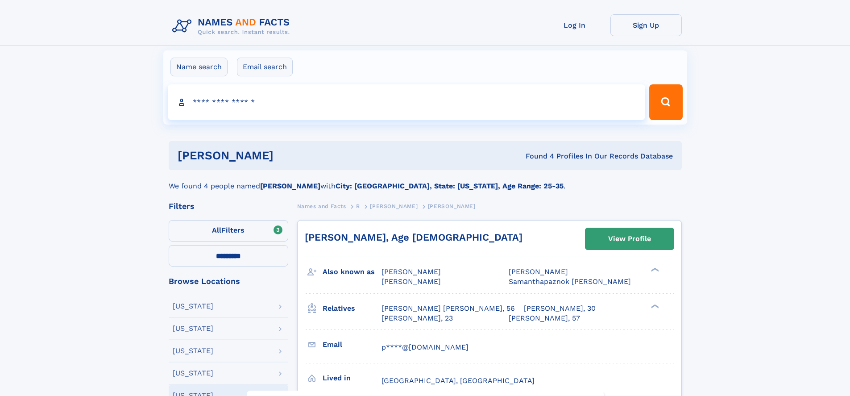  What do you see at coordinates (199, 67) in the screenshot?
I see `label: Name search` at bounding box center [199, 67].